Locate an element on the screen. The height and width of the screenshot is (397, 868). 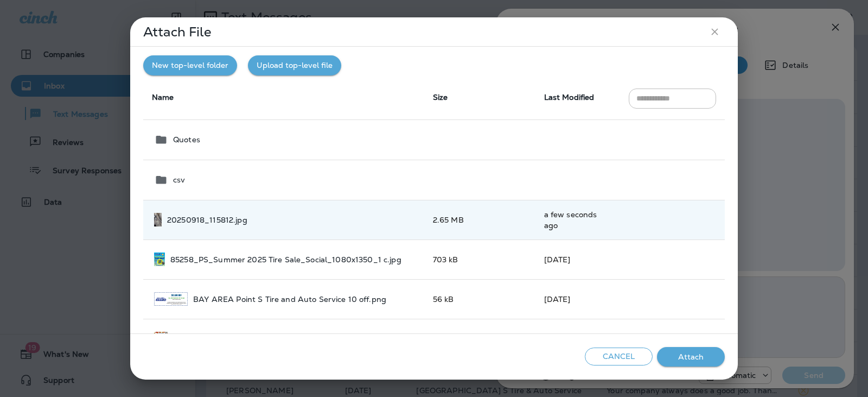
p: csv is located at coordinates (179, 180).